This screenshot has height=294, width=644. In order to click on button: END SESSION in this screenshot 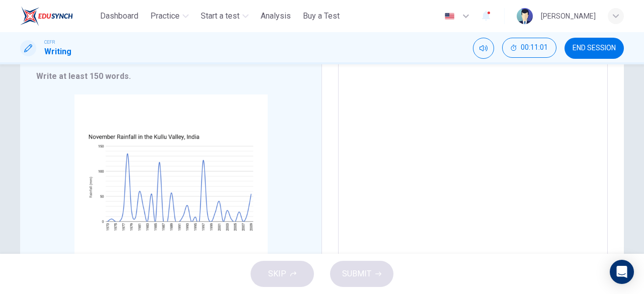, I will do `click(594, 48)`.